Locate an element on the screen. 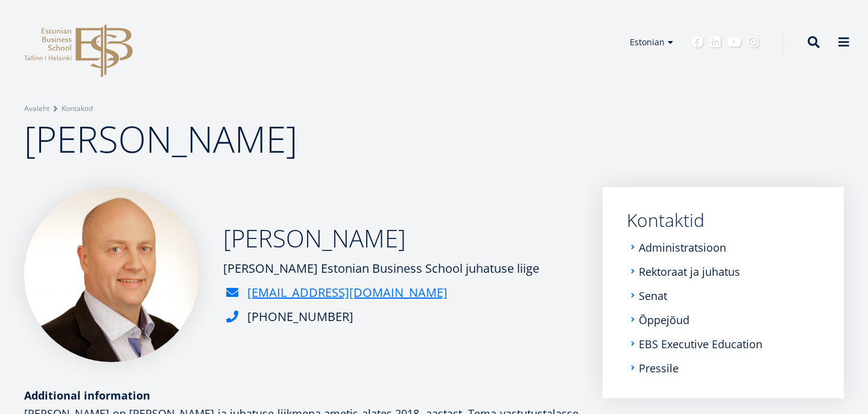 The height and width of the screenshot is (414, 868). div: Additional information is located at coordinates (301, 395).